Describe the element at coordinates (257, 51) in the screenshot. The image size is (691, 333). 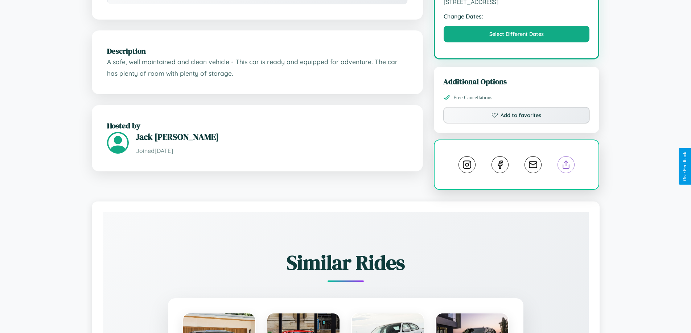
I see `h2: Description` at that location.